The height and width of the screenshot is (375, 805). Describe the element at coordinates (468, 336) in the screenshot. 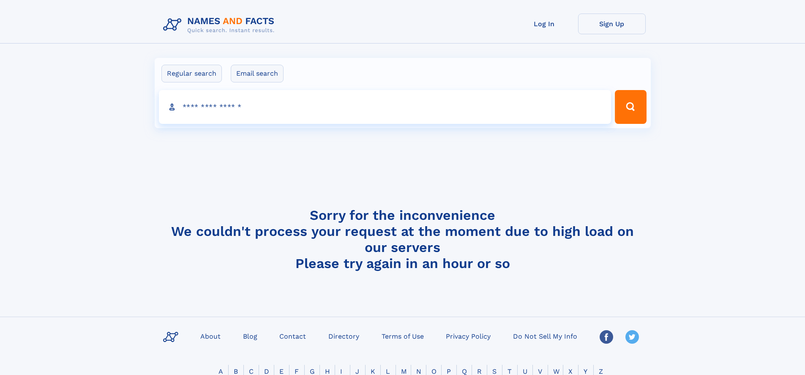

I see `a: Privacy Policy` at that location.